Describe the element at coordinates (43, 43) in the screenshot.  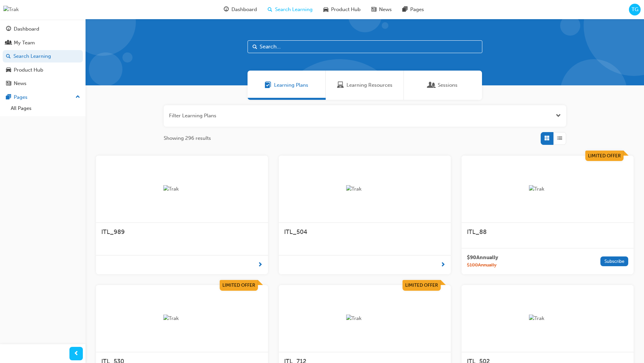
I see `a: My Team` at that location.